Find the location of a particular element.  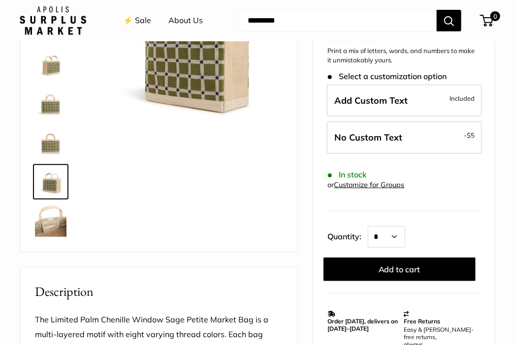

span: Add Custom Text is located at coordinates (371, 100).